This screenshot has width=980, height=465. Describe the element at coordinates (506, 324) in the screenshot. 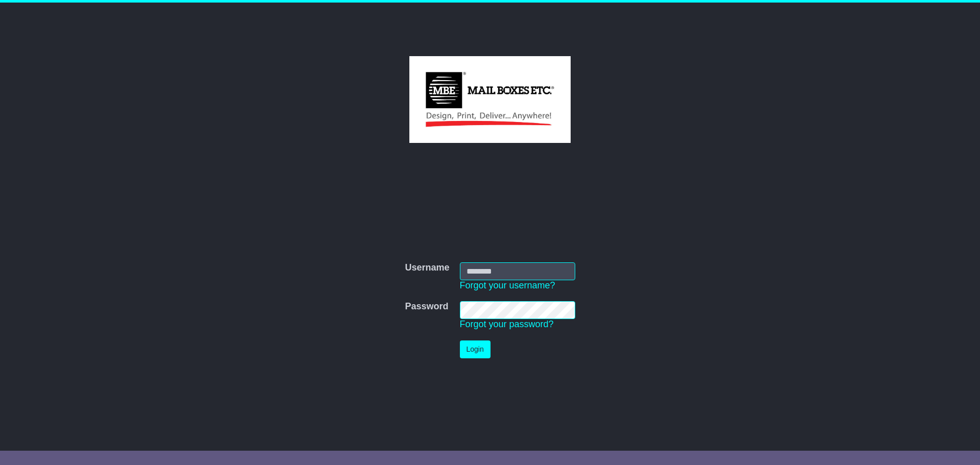

I see `a: Forgot your password?` at that location.